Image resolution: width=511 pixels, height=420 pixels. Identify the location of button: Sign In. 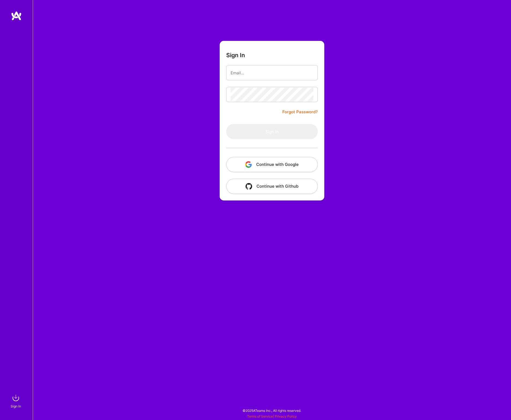
(272, 132).